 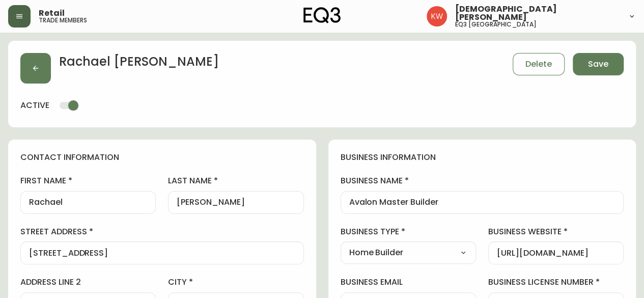 What do you see at coordinates (34, 105) in the screenshot?
I see `h4: active` at bounding box center [34, 105].